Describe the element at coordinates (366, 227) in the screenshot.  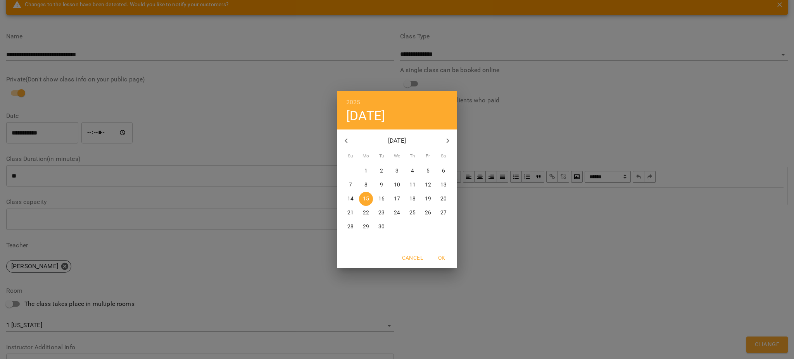
I see `button: 29` at that location.